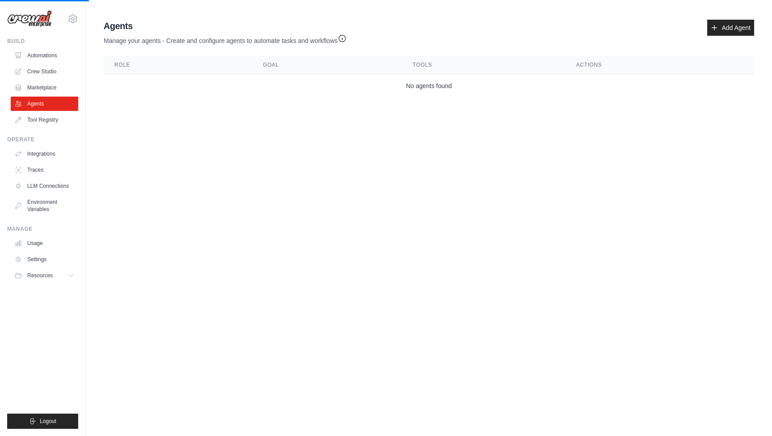  What do you see at coordinates (660, 65) in the screenshot?
I see `th: Actions` at bounding box center [660, 65].